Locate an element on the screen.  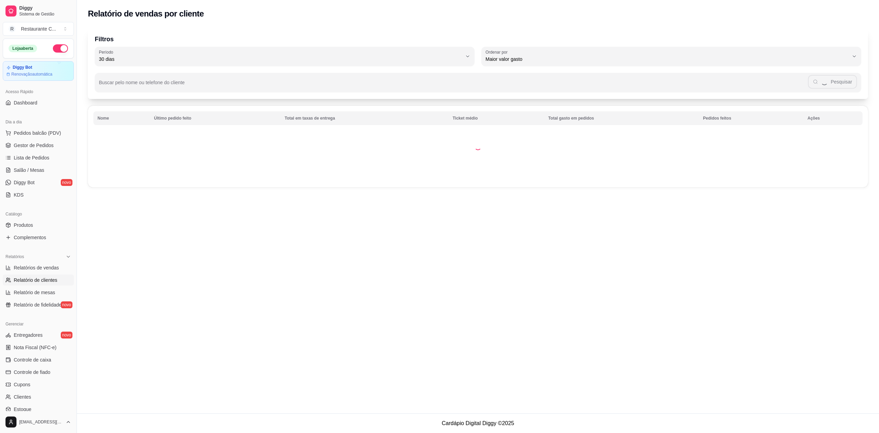
span: Dashboard is located at coordinates (25, 103).